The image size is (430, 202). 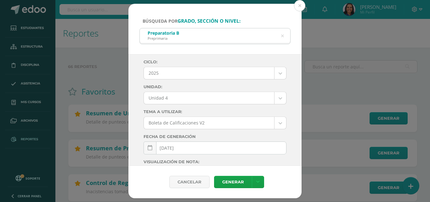 What do you see at coordinates (163, 33) in the screenshot?
I see `div: Preparatoria B` at bounding box center [163, 33].